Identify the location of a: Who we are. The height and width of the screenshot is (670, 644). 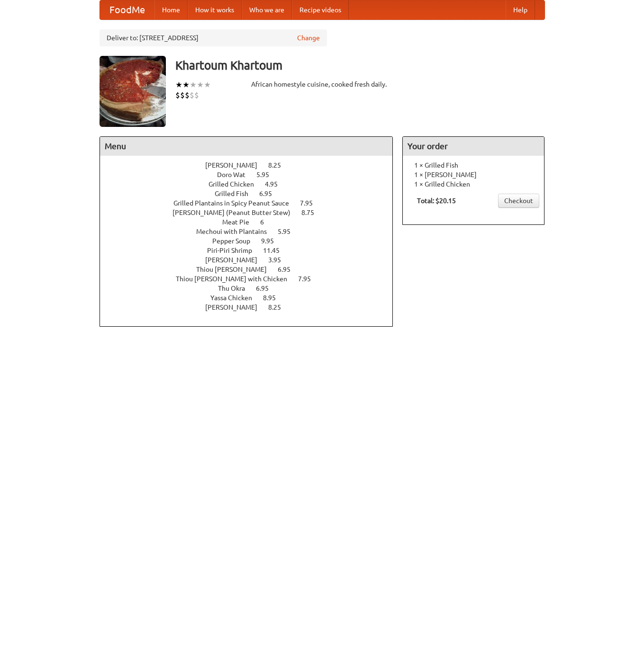
(267, 10).